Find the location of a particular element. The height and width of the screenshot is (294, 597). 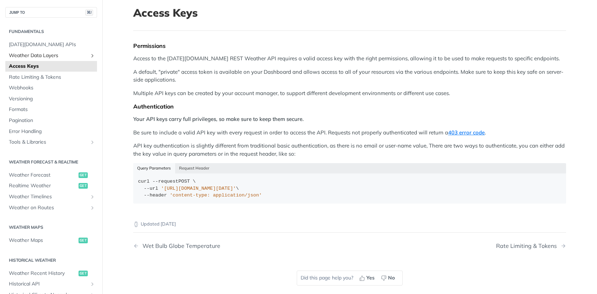

h2: Weather Maps is located at coordinates (51, 228).